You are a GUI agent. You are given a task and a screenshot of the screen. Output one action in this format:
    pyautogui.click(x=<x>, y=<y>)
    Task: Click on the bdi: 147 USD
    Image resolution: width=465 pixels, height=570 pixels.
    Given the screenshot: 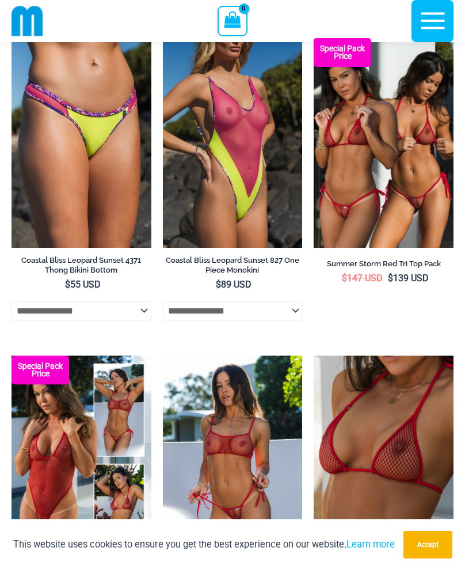 What is the action you would take?
    pyautogui.click(x=362, y=278)
    